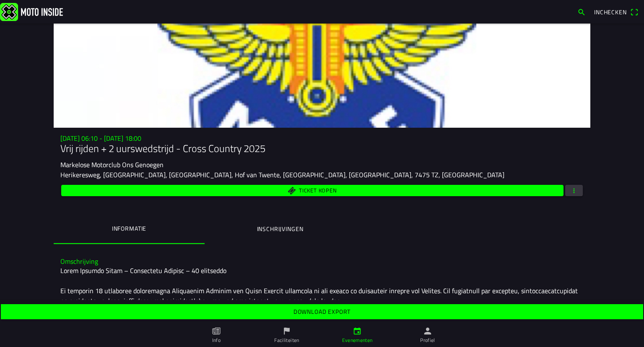  I want to click on span: Inchecken, so click(610, 12).